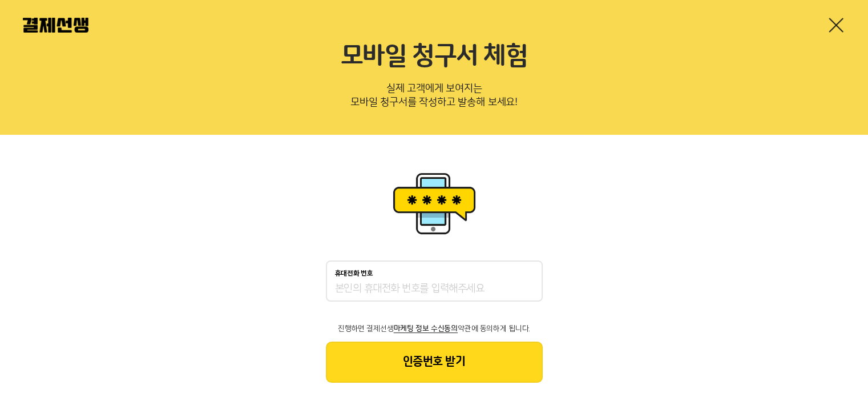 Image resolution: width=868 pixels, height=417 pixels. What do you see at coordinates (434, 57) in the screenshot?
I see `h2: 모바일 청구서 체험` at bounding box center [434, 57].